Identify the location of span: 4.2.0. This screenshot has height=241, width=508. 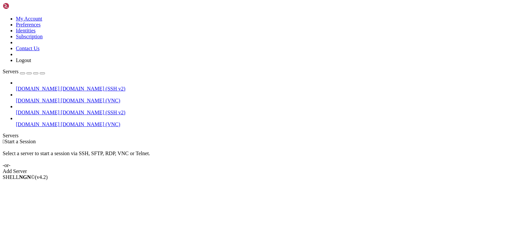
(41, 177).